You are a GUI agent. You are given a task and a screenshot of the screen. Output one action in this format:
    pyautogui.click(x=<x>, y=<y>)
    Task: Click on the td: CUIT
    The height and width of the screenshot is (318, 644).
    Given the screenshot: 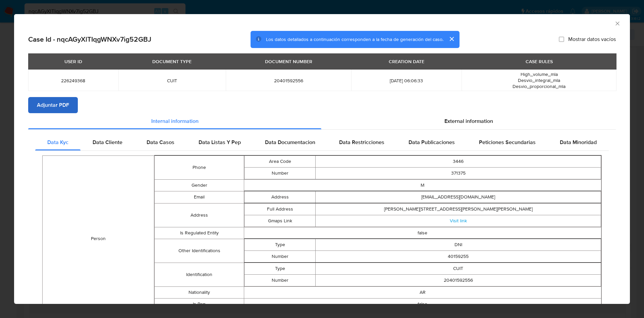 What is the action you would take?
    pyautogui.click(x=458, y=269)
    